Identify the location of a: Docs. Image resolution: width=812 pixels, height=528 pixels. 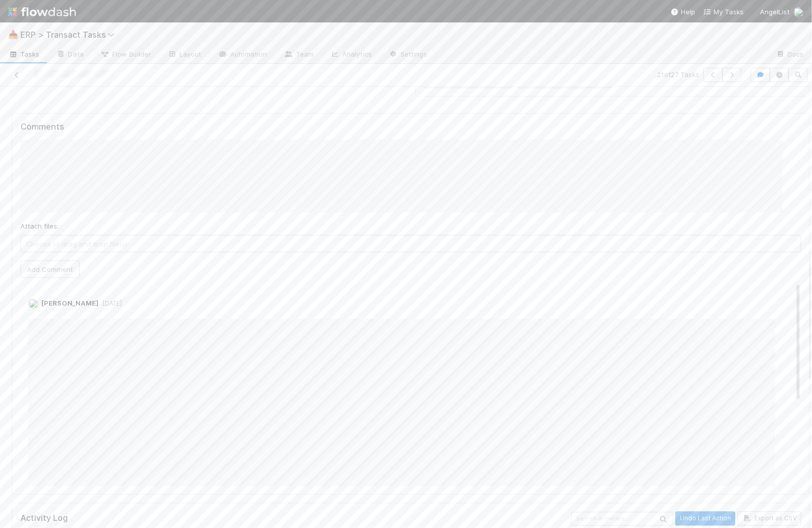
(790, 55).